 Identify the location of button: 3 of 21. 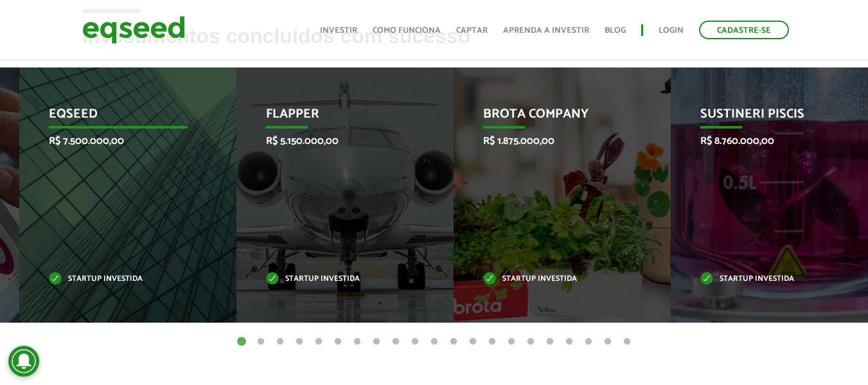
(280, 342).